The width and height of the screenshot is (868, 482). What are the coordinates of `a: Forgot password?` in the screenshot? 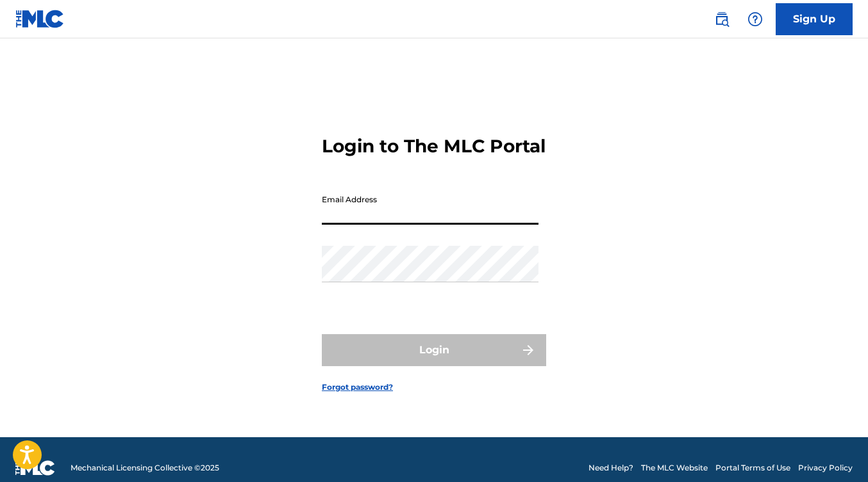 It's located at (357, 387).